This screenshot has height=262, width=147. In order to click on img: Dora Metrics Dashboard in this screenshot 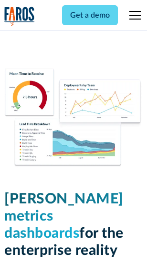, I will do `click(73, 118)`.